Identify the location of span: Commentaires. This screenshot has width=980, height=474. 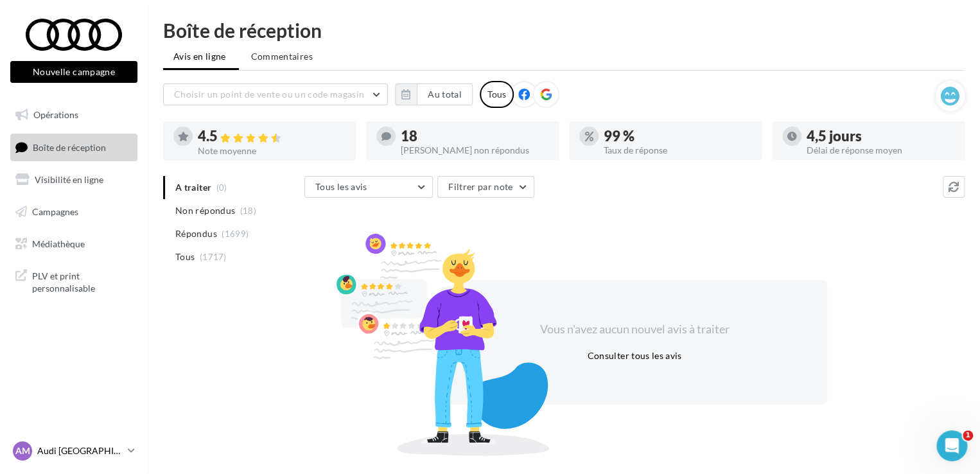
(282, 56).